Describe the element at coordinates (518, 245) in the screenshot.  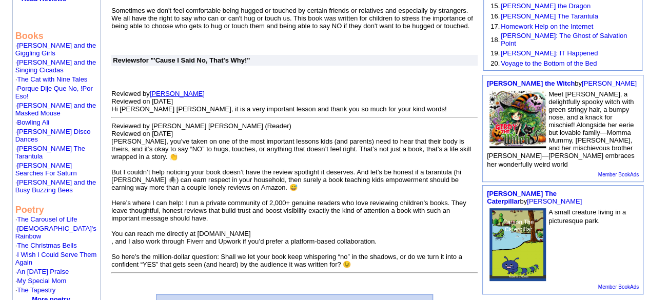
I see `img: 80148.jpg` at that location.